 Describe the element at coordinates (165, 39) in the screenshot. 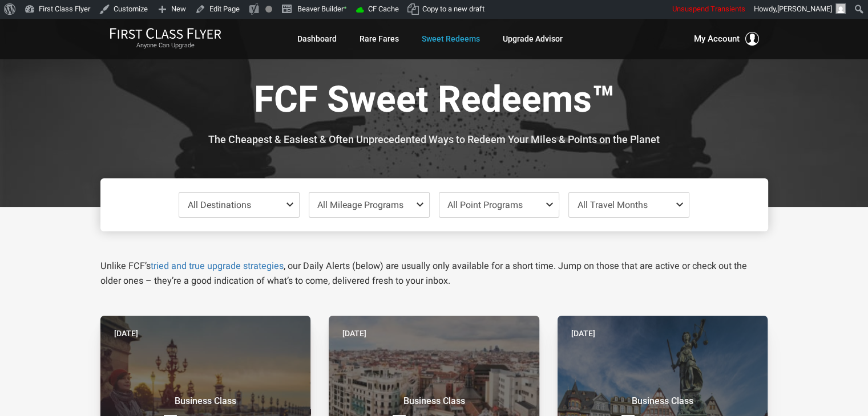

I see `a: First Class FlyerAnyone Can Upgrade` at that location.